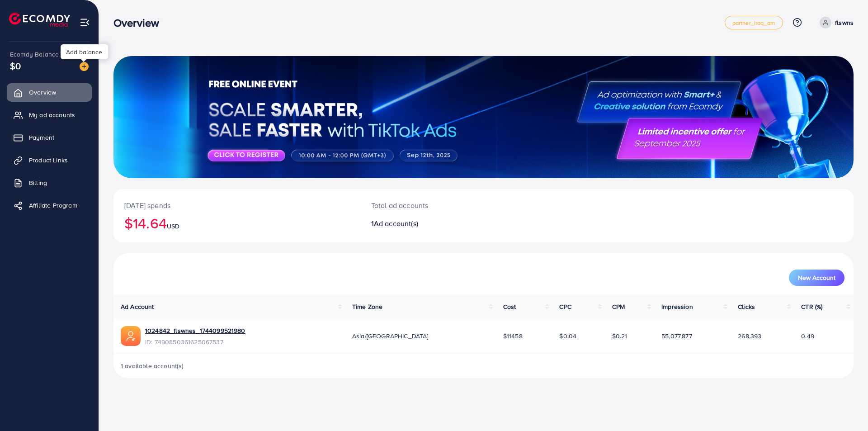 This screenshot has width=868, height=431. What do you see at coordinates (677, 336) in the screenshot?
I see `span: 55,077,877` at bounding box center [677, 336].